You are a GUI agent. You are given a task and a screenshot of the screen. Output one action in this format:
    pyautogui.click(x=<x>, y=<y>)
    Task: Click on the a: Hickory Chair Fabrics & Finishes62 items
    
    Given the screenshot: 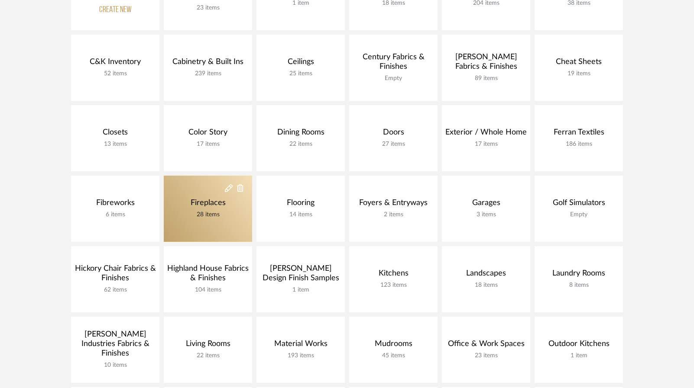 What is the action you would take?
    pyautogui.click(x=115, y=279)
    